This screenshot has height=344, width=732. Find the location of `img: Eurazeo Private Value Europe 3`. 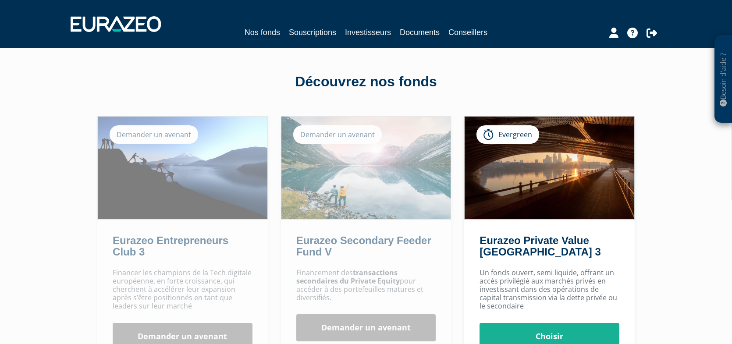

img: Eurazeo Private Value Europe 3 is located at coordinates (549, 168).